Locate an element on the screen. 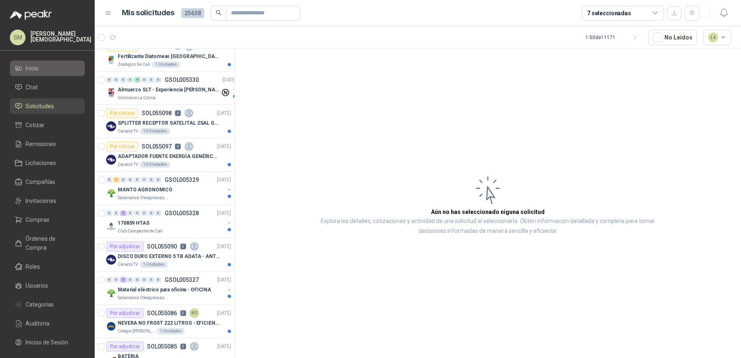  p: SOL055085 is located at coordinates (162, 347).